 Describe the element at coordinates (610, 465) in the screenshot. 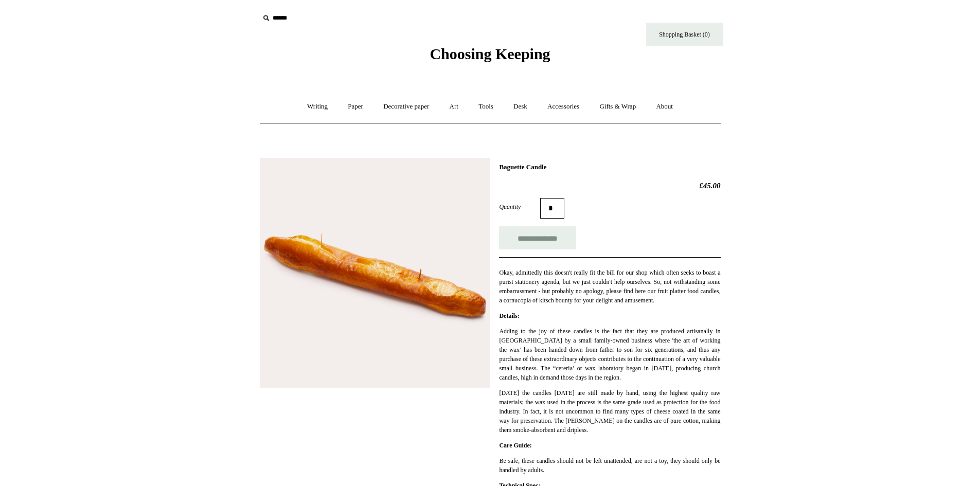

I see `p: Be safe, these candles should not be left unattended, are not a toy, they should only be handled ...` at that location.